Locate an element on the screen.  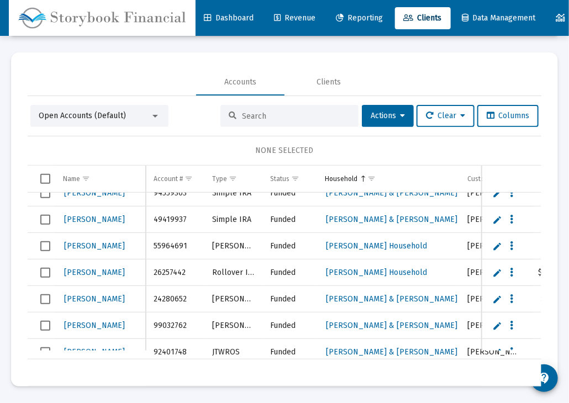
td: 99032762 is located at coordinates (175, 326).